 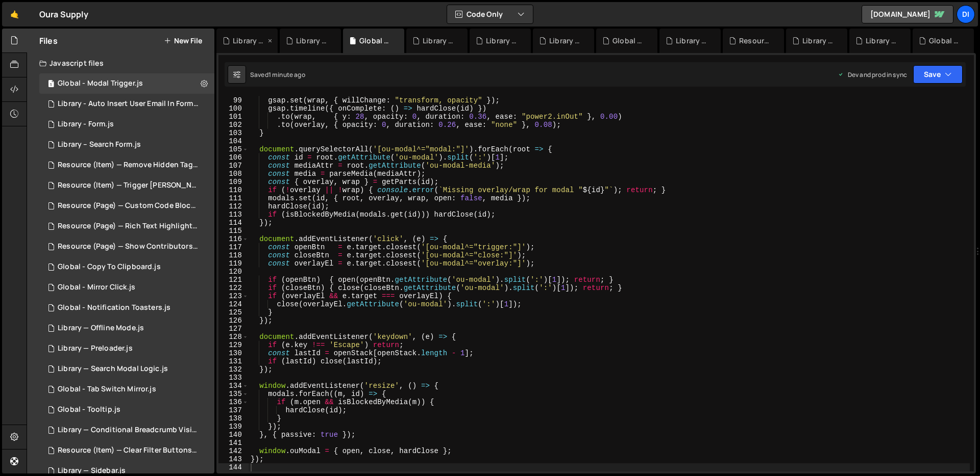 I want to click on div: 116, so click(x=233, y=239).